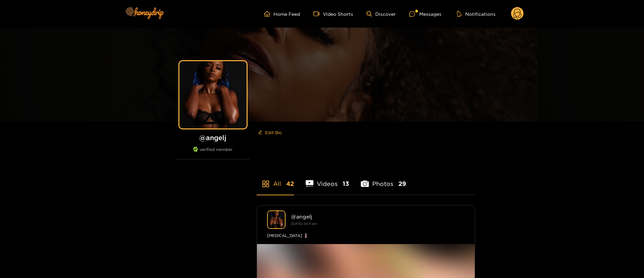 This screenshot has height=278, width=644. I want to click on li: Videos, so click(327, 179).